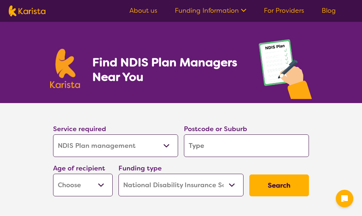  I want to click on button: Search, so click(279, 185).